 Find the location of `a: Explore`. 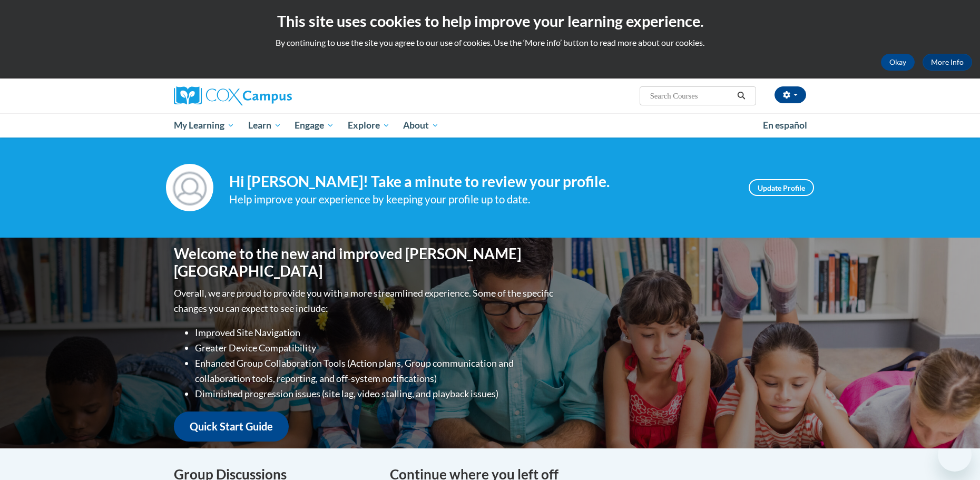

a: Explore is located at coordinates (369, 125).